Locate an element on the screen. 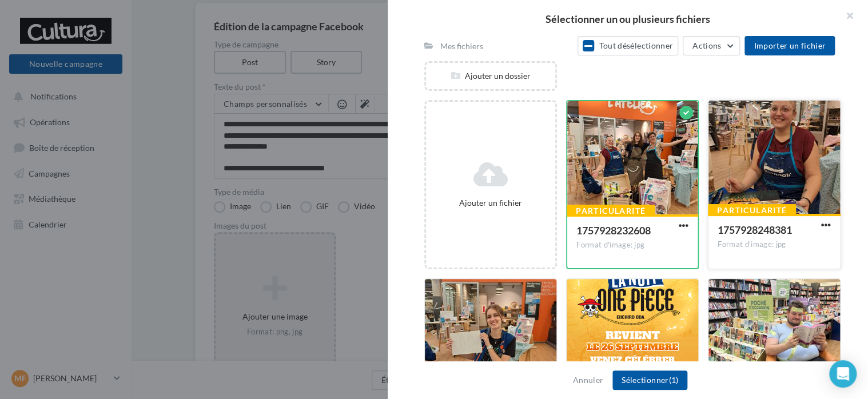 This screenshot has height=399, width=868. button: Sélectionner(1) is located at coordinates (649, 380).